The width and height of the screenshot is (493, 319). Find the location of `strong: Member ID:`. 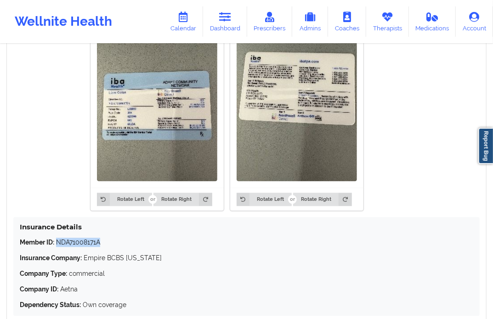

strong: Member ID: is located at coordinates (37, 242).